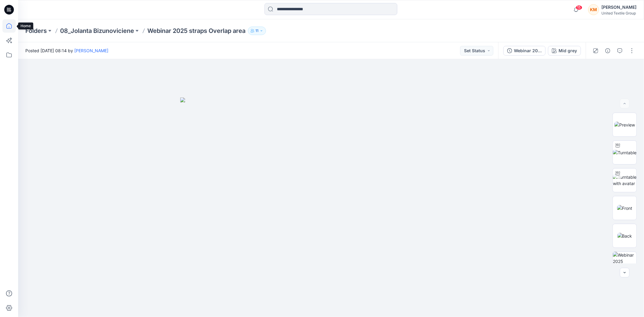 The image size is (644, 317). What do you see at coordinates (625, 125) in the screenshot?
I see `img: Preview` at bounding box center [625, 125].